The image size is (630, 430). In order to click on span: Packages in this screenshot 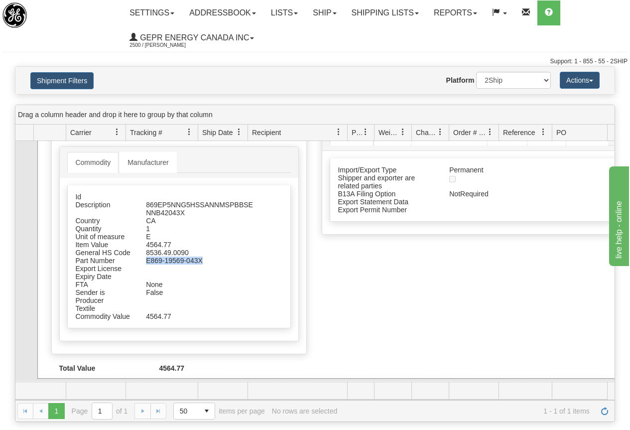, I will do `click(357, 133)`.